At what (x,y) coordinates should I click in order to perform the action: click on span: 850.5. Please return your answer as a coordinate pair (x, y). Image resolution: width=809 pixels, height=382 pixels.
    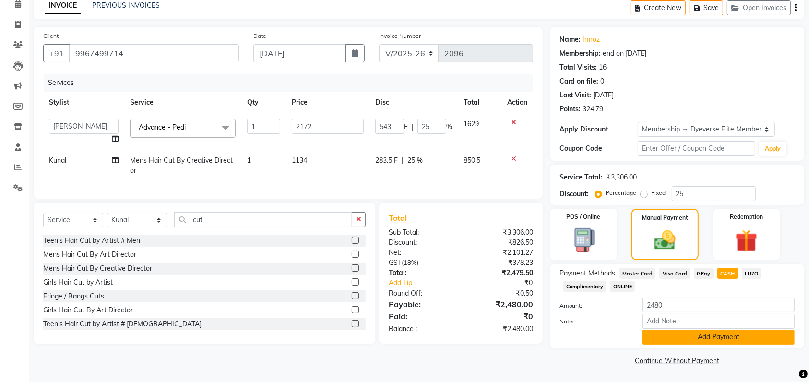
    Looking at the image, I should click on (471, 160).